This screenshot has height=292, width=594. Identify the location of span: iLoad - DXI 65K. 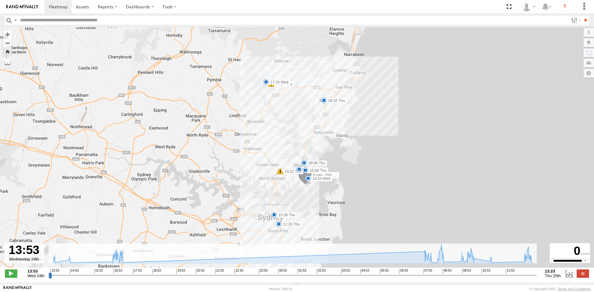
(326, 175).